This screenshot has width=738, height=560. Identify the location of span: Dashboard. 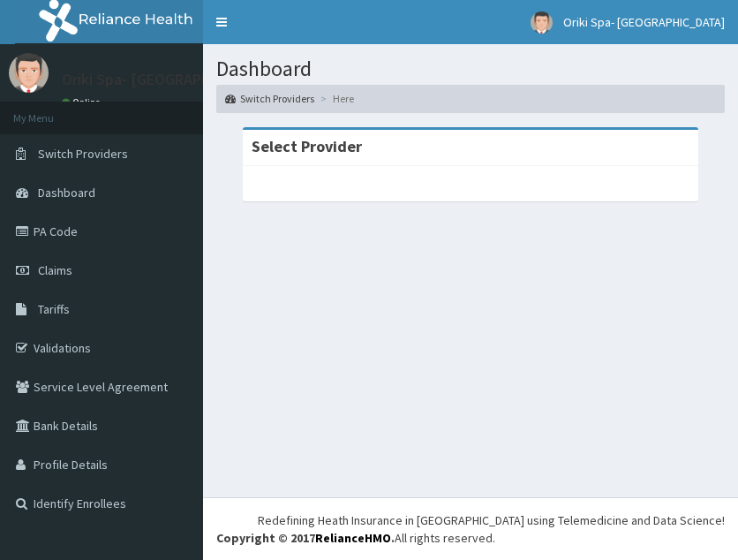
(66, 192).